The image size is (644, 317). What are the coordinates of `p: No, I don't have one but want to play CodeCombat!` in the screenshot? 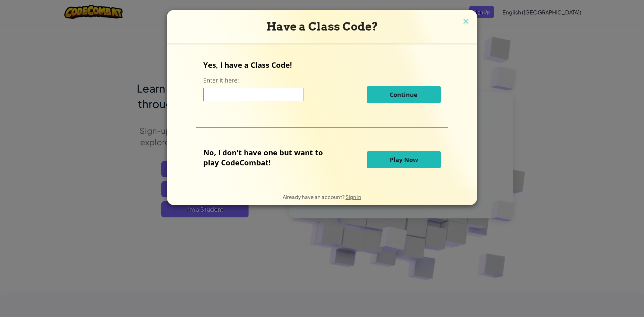 It's located at (268, 157).